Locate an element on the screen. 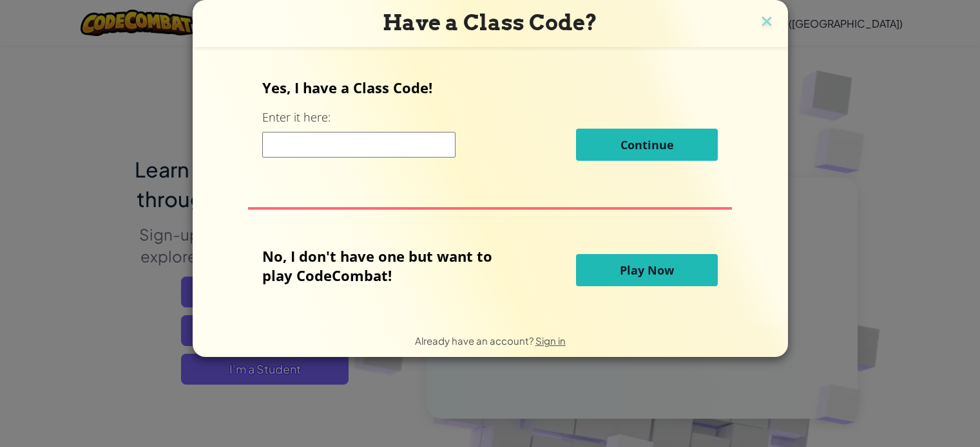 The width and height of the screenshot is (980, 447). span: Play Now is located at coordinates (647, 270).